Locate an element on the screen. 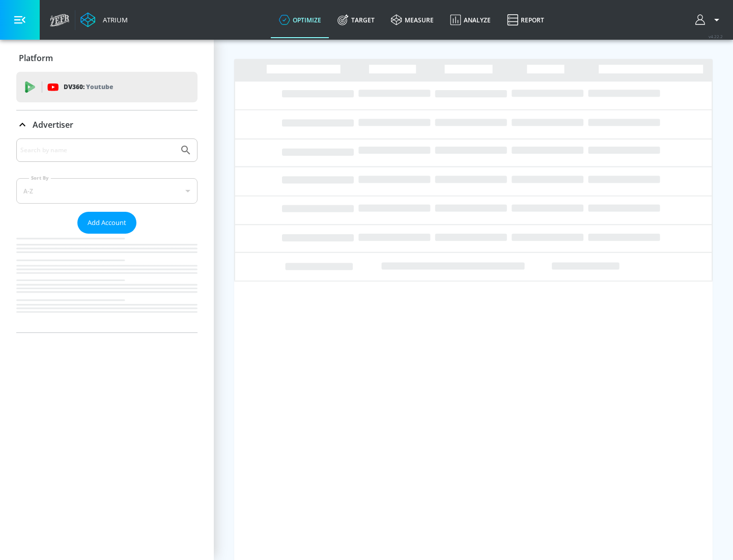 The height and width of the screenshot is (560, 733). span: Add Account is located at coordinates (107, 223).